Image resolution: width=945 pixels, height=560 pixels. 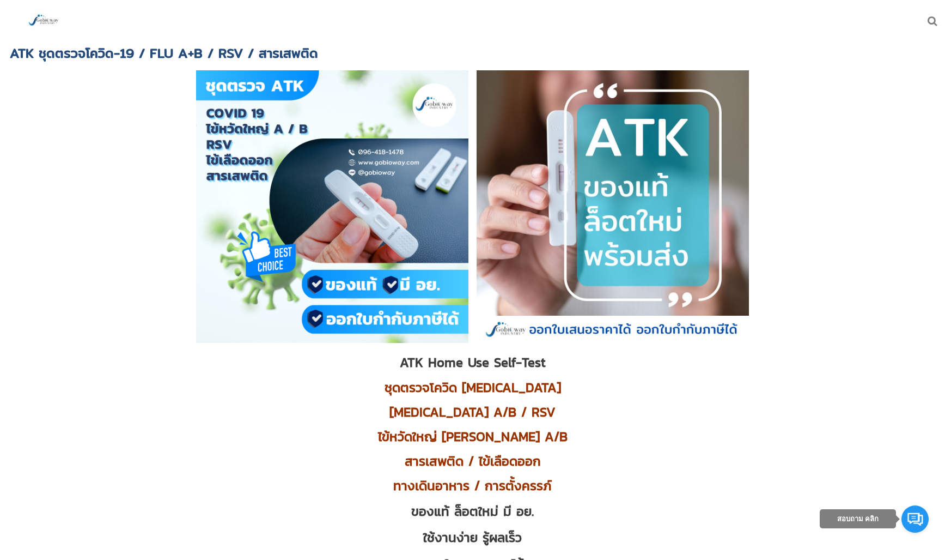 I want to click on span: ATK Home Use Self-Test, so click(x=473, y=362).